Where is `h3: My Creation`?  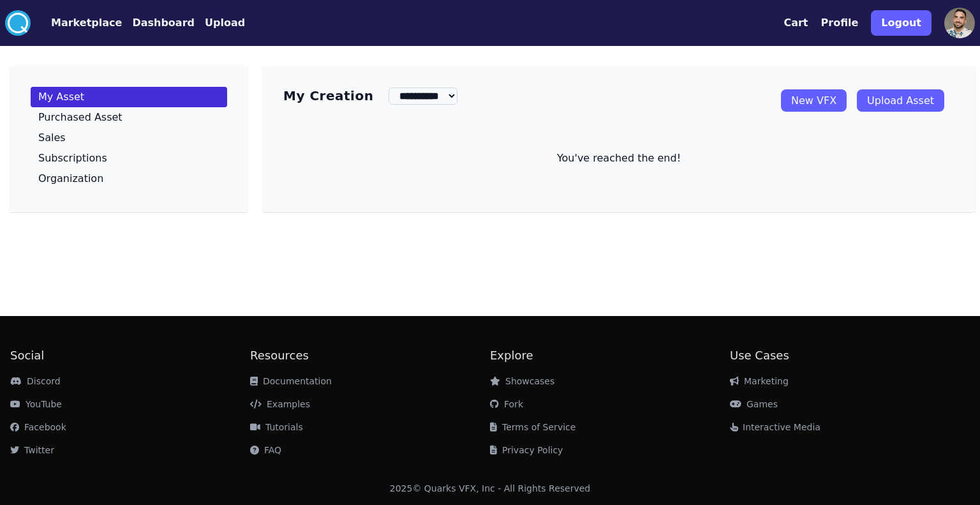
h3: My Creation is located at coordinates (328, 95).